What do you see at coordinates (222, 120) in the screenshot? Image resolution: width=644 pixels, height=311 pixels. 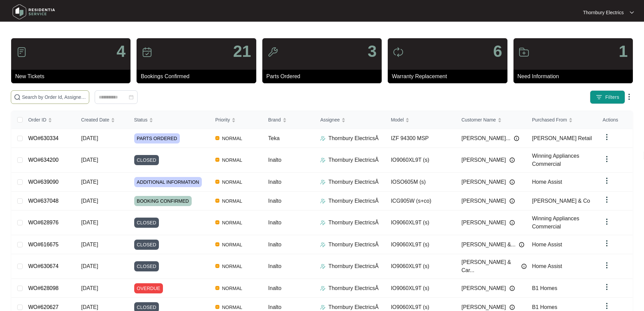 I see `span: Priority` at bounding box center [222, 120].